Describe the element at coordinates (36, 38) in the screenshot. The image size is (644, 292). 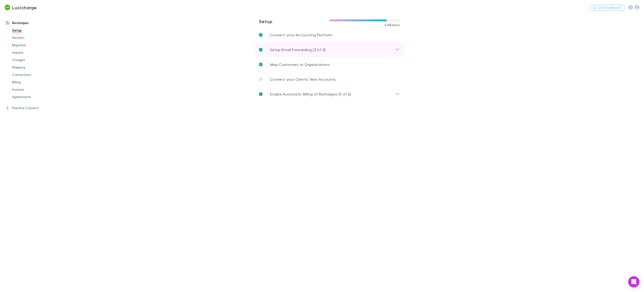
I see `a: Vendors` at that location.